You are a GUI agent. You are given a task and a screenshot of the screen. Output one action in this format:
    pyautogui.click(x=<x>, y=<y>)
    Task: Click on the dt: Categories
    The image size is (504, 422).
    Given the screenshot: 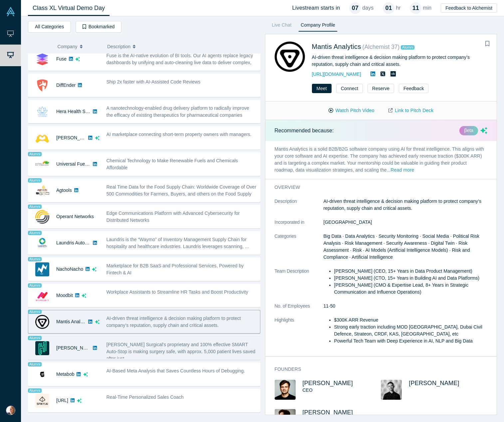 What is the action you would take?
    pyautogui.click(x=299, y=250)
    